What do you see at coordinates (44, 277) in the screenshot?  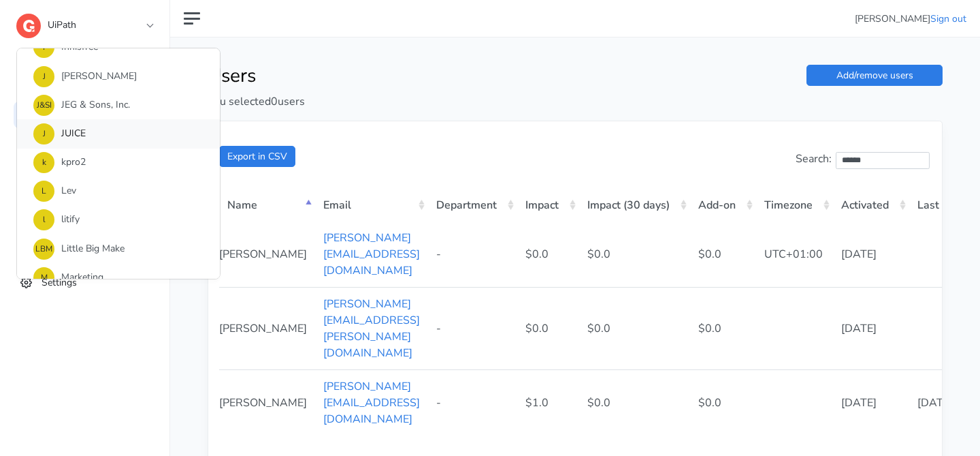 I see `span: M` at bounding box center [44, 277].